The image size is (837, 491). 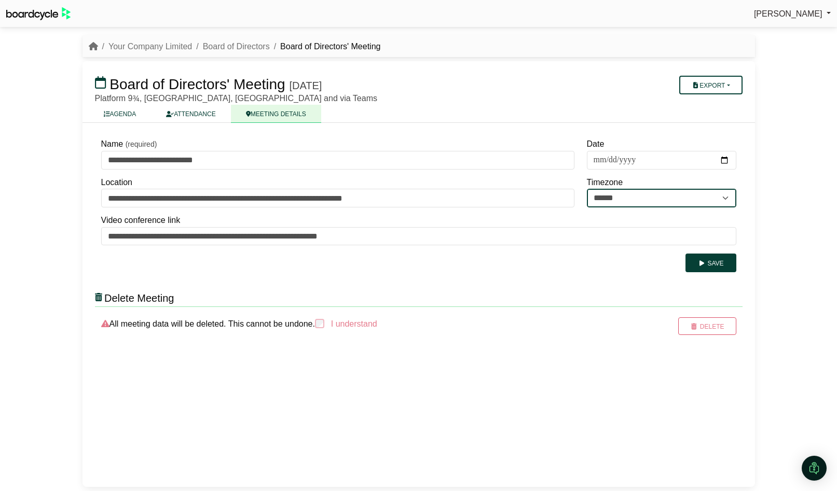 I want to click on div: Open Intercom Messenger, so click(x=814, y=469).